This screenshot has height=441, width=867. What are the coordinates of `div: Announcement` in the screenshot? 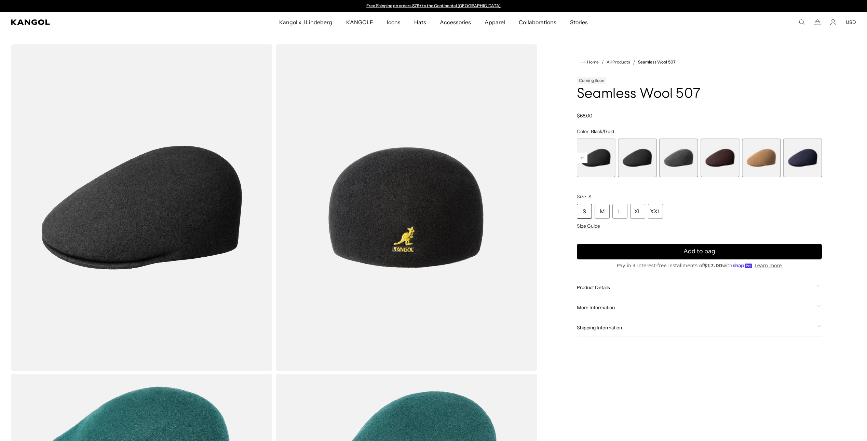 It's located at (433, 6).